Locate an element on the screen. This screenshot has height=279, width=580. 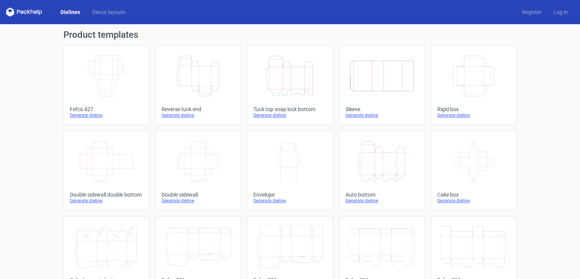
div: Tuck top snap lock bottom is located at coordinates (290, 109).